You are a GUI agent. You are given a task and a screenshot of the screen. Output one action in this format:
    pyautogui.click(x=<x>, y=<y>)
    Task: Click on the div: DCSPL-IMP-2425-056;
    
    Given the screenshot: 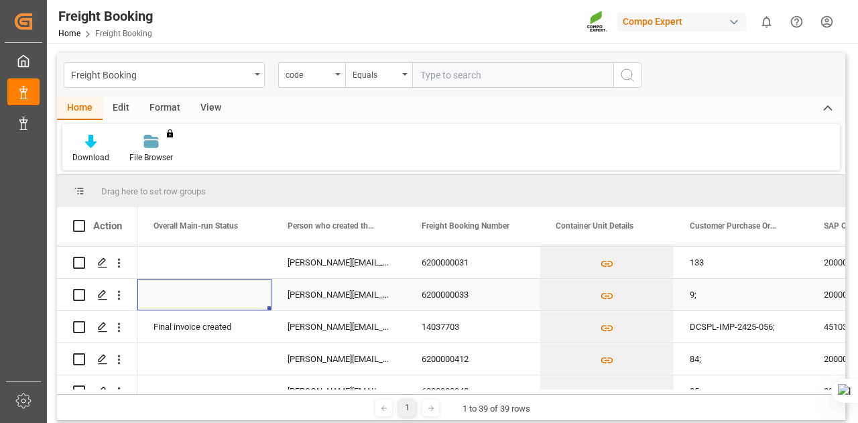 What is the action you would take?
    pyautogui.click(x=741, y=326)
    